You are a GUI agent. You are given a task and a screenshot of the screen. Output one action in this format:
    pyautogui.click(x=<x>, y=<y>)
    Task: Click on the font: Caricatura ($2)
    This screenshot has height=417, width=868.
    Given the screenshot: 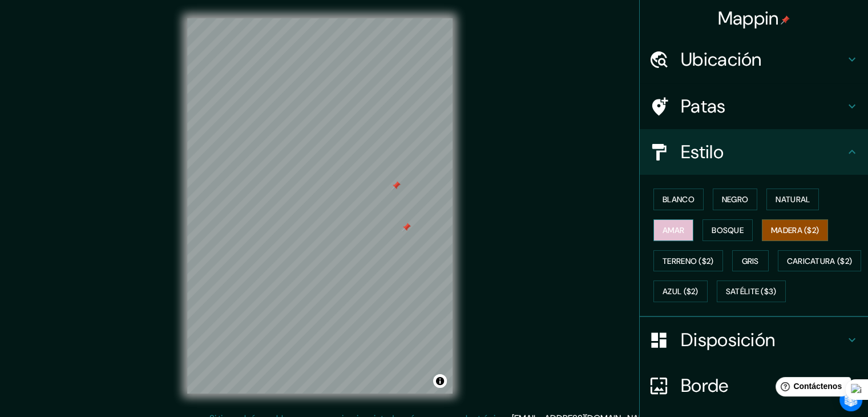 What is the action you would take?
    pyautogui.click(x=820, y=261)
    